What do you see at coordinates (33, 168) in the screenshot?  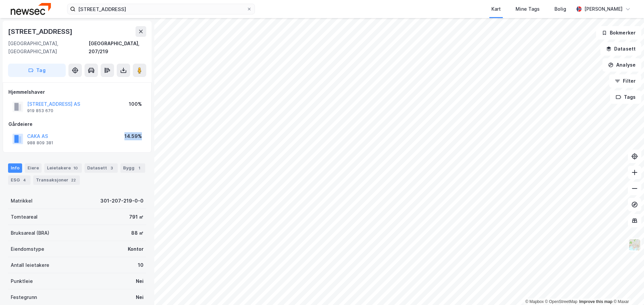 I see `div: Eiere` at bounding box center [33, 168].